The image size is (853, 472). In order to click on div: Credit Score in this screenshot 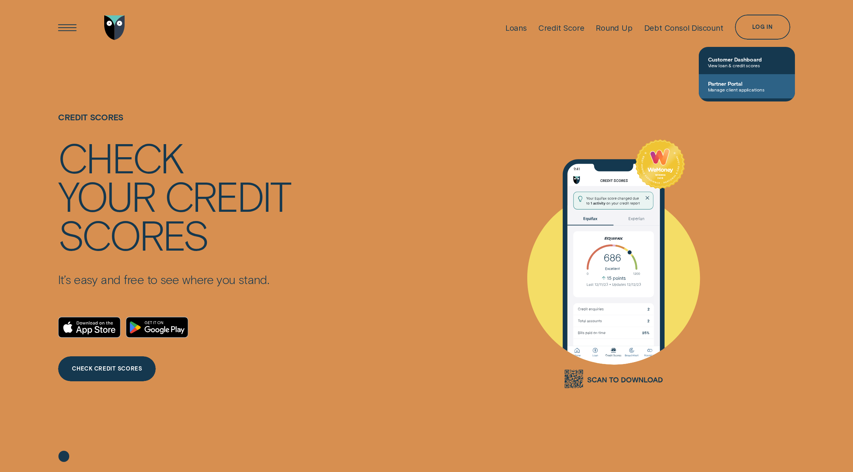, I will do `click(562, 28)`.